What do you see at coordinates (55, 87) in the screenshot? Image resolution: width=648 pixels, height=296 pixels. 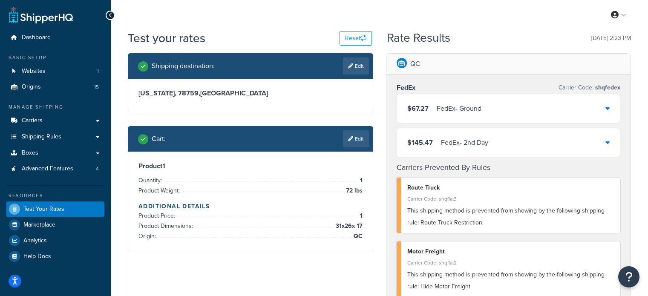 I see `a: Origins15` at bounding box center [55, 87].